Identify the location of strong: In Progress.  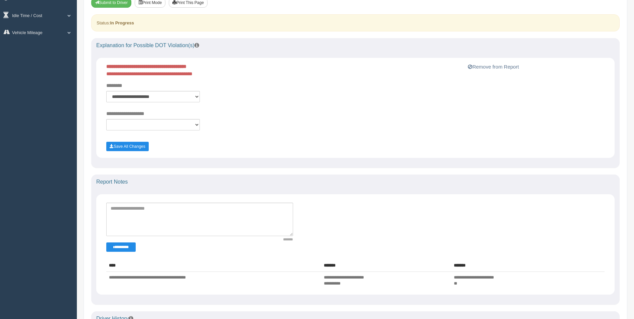
(122, 23).